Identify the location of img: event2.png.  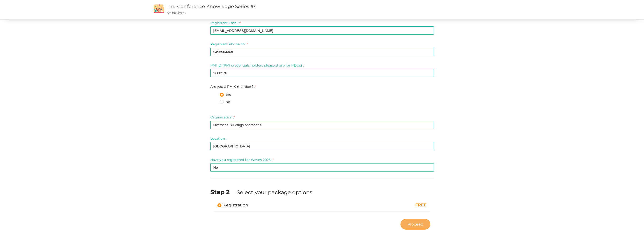
(159, 9).